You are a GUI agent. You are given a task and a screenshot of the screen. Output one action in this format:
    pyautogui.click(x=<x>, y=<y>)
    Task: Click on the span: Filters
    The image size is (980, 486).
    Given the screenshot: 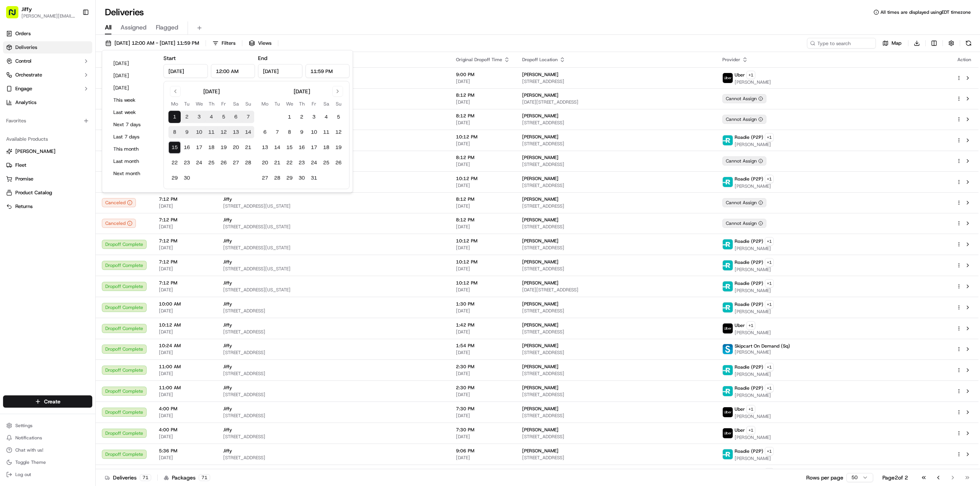 What is the action you would take?
    pyautogui.click(x=229, y=43)
    